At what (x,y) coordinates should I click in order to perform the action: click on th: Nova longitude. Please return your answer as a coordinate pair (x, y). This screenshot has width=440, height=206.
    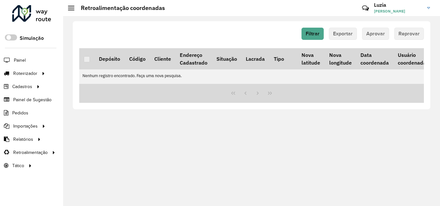
    Looking at the image, I should click on (340, 59).